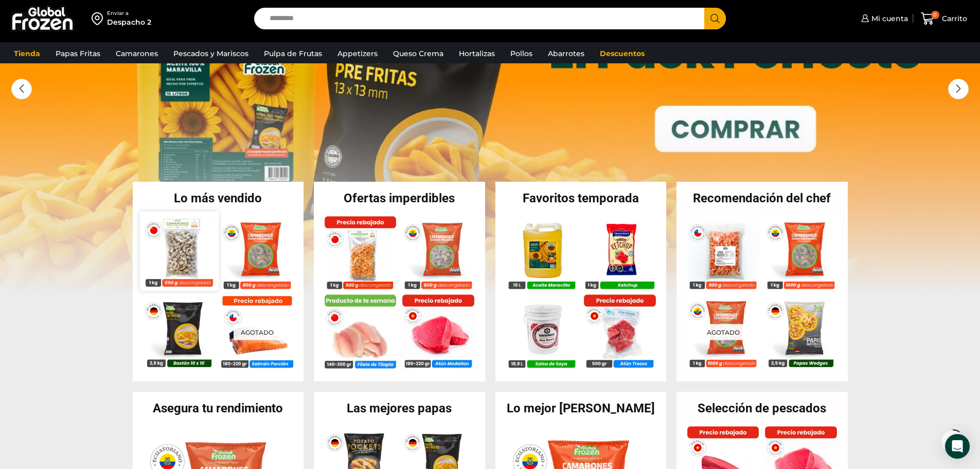 The width and height of the screenshot is (980, 469). What do you see at coordinates (22, 89) in the screenshot?
I see `div: Previous slide` at bounding box center [22, 89].